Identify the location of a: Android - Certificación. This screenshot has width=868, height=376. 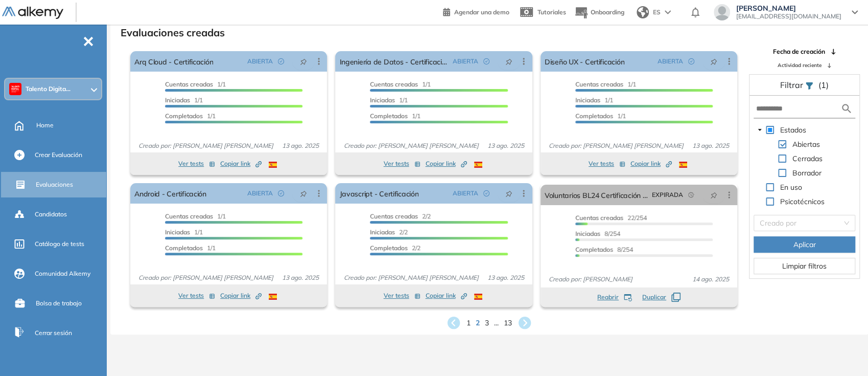
(170, 194).